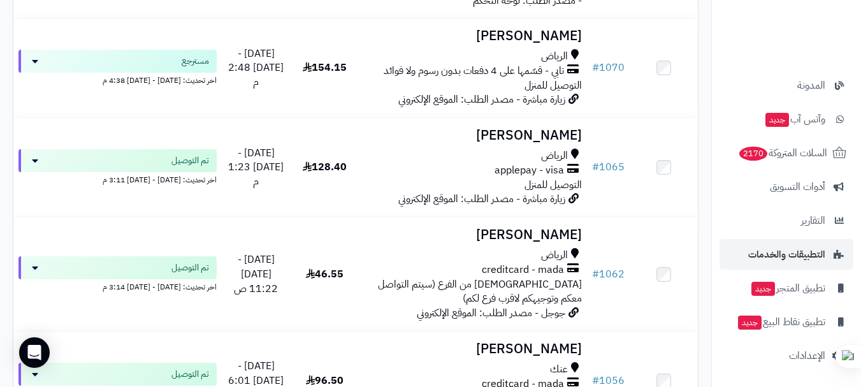 The height and width of the screenshot is (387, 861). Describe the element at coordinates (795, 119) in the screenshot. I see `span: وآتس آب` at that location.